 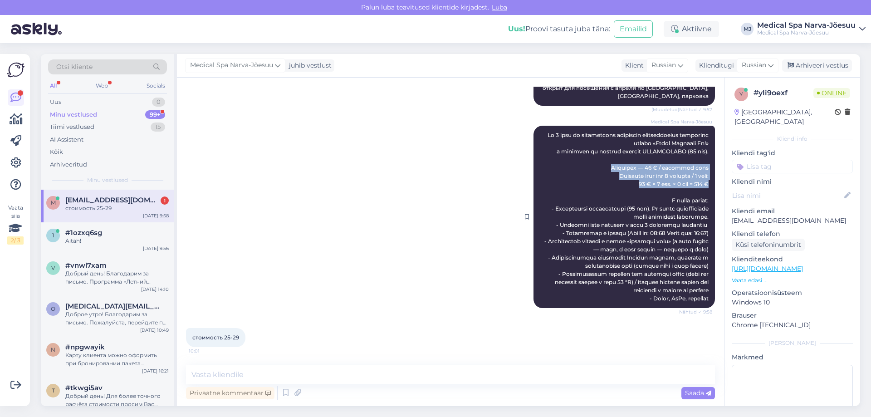 I want to click on span: n, so click(x=53, y=349).